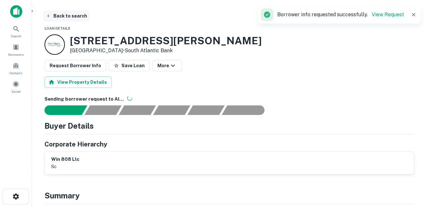 The width and height of the screenshot is (427, 207). I want to click on p: Borrower info requested successfully., so click(341, 15).